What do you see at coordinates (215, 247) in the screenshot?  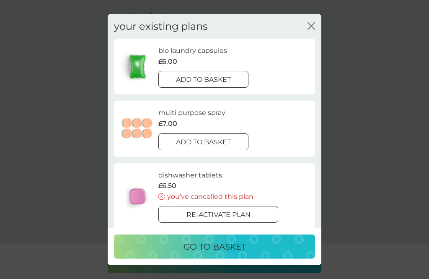 I see `p: go to basket` at bounding box center [215, 247].